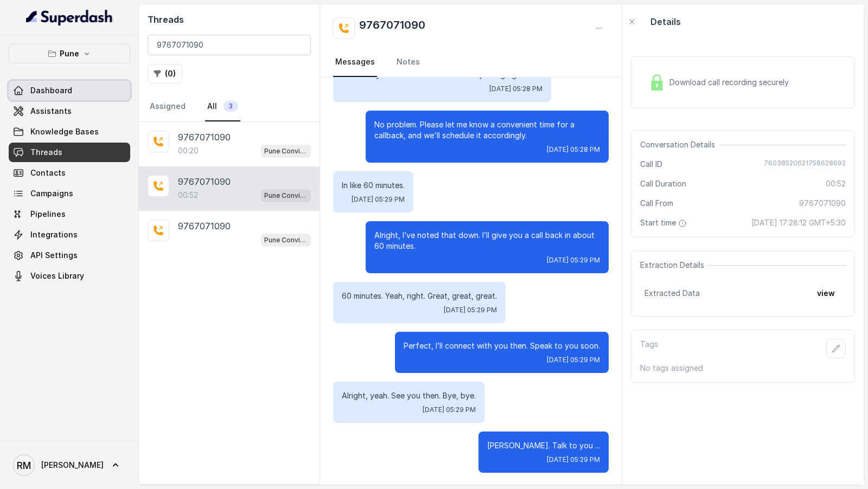 Image resolution: width=868 pixels, height=489 pixels. Describe the element at coordinates (222, 107) in the screenshot. I see `a: All3` at that location.